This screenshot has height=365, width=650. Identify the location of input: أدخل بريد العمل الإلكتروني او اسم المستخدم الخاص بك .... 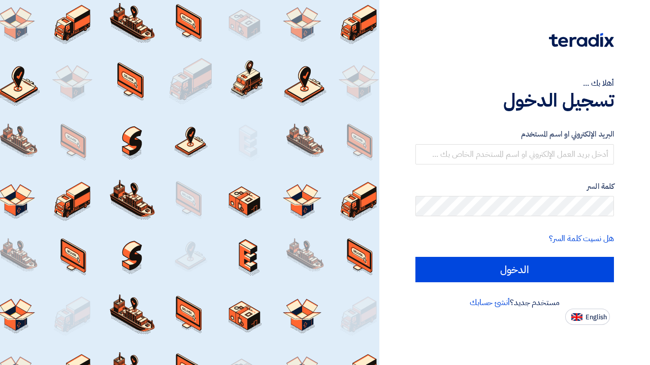
(514, 154).